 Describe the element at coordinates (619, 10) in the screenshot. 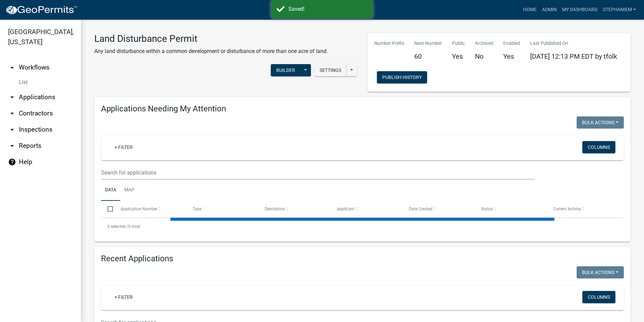

I see `a: StephanieM` at that location.